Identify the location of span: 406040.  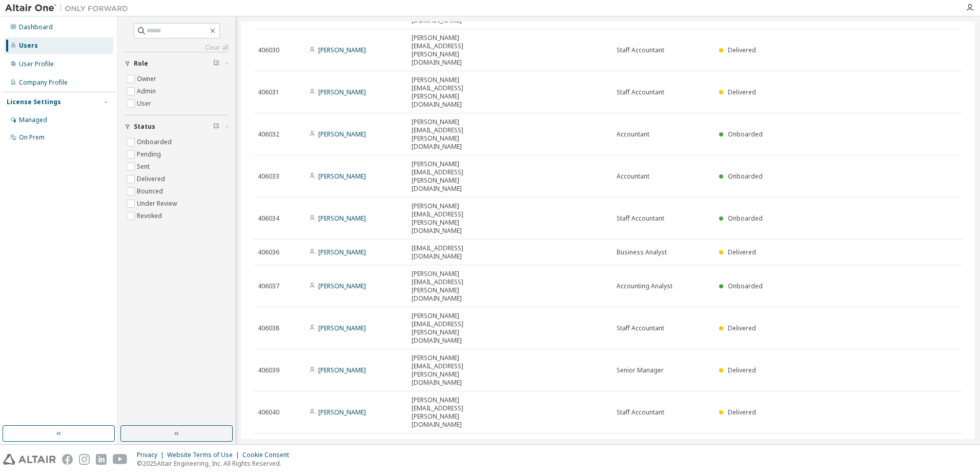
(269, 412).